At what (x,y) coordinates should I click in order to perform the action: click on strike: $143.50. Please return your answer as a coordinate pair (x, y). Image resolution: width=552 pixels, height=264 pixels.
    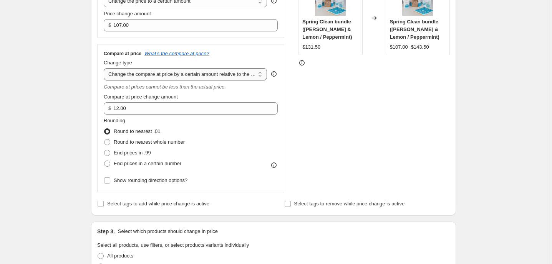
    Looking at the image, I should click on (420, 47).